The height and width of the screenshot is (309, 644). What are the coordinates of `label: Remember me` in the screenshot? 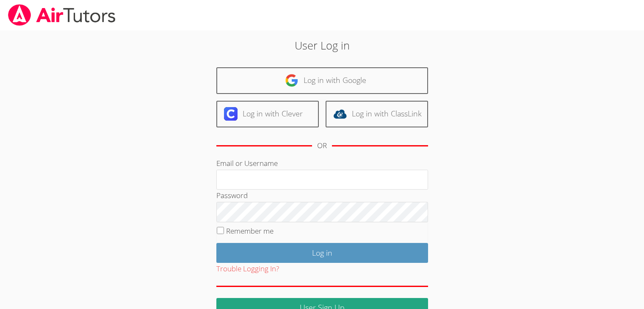 It's located at (250, 231).